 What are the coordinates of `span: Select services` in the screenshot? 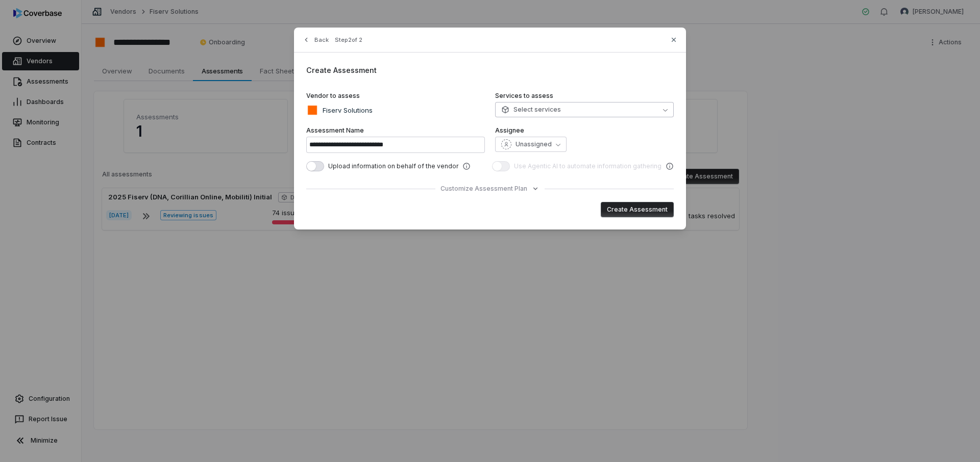 It's located at (531, 110).